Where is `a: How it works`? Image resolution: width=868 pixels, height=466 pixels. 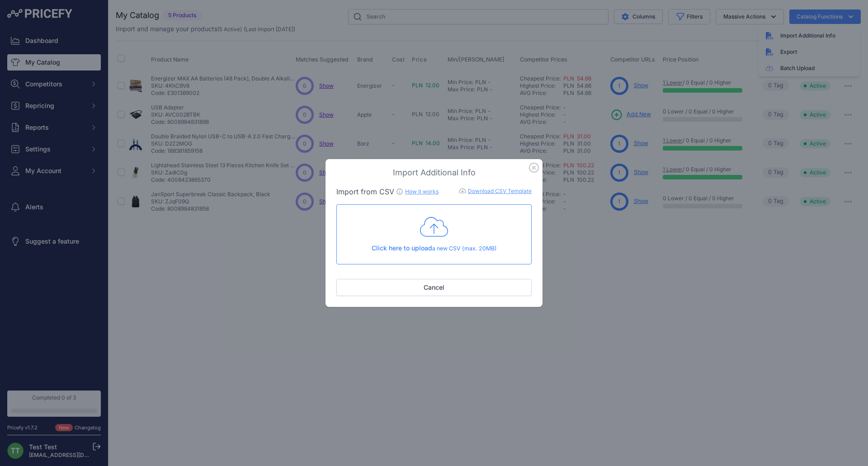 a: How it works is located at coordinates (422, 191).